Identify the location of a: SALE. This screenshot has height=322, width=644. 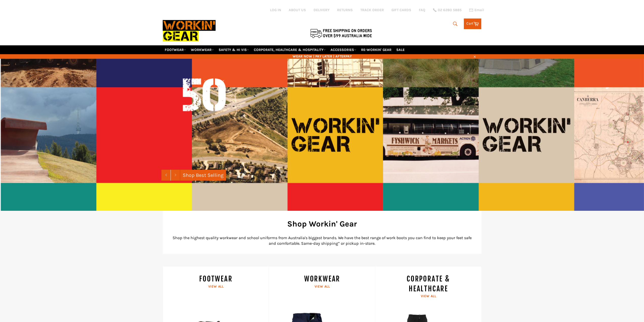
(400, 50).